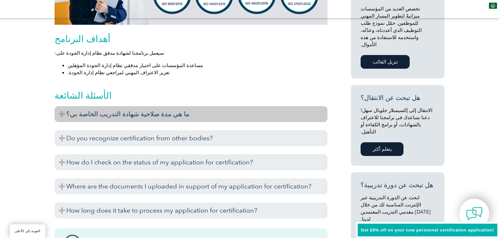 The width and height of the screenshot is (499, 238). What do you see at coordinates (191, 210) in the screenshot?
I see `h3: How long does it take to process my application for certification?` at bounding box center [191, 210].